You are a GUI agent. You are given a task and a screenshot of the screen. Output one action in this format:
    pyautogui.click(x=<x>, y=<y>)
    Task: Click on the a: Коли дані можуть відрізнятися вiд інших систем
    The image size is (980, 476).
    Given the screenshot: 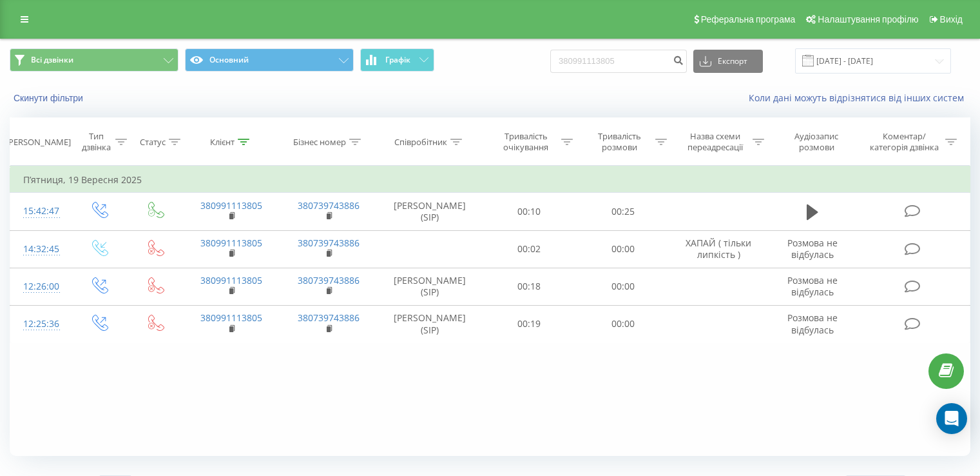 What is the action you would take?
    pyautogui.click(x=859, y=97)
    